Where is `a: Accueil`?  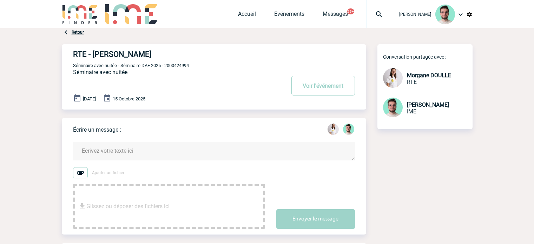 a: Accueil is located at coordinates (247, 15).